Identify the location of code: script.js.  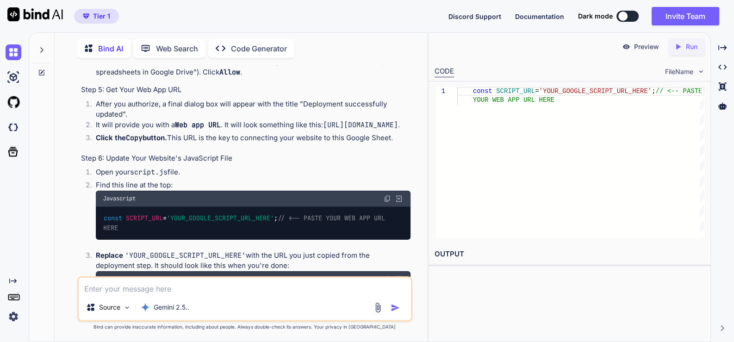
(149, 172).